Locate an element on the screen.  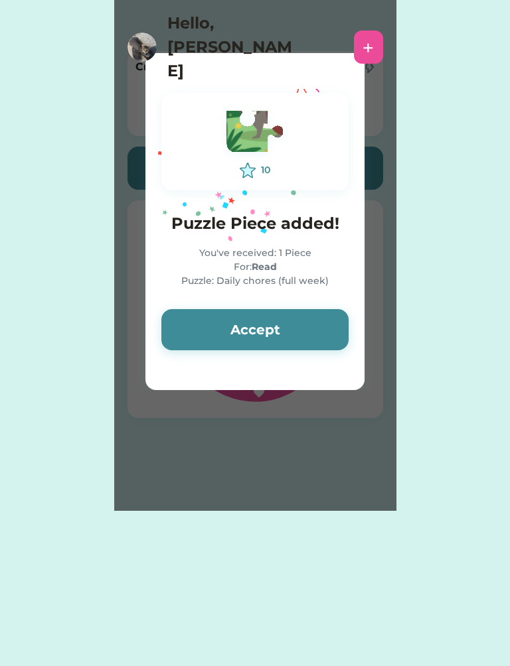
h4: Puzzle Piece added! is located at coordinates (255, 224).